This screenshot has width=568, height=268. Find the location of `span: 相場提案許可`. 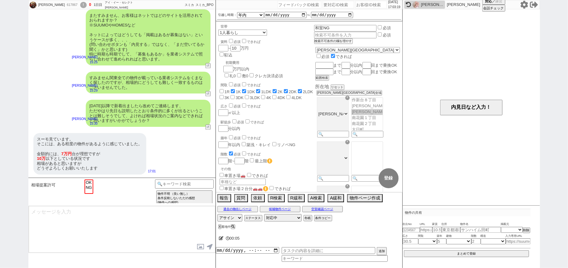

span: 相場提案許可 is located at coordinates (44, 185).